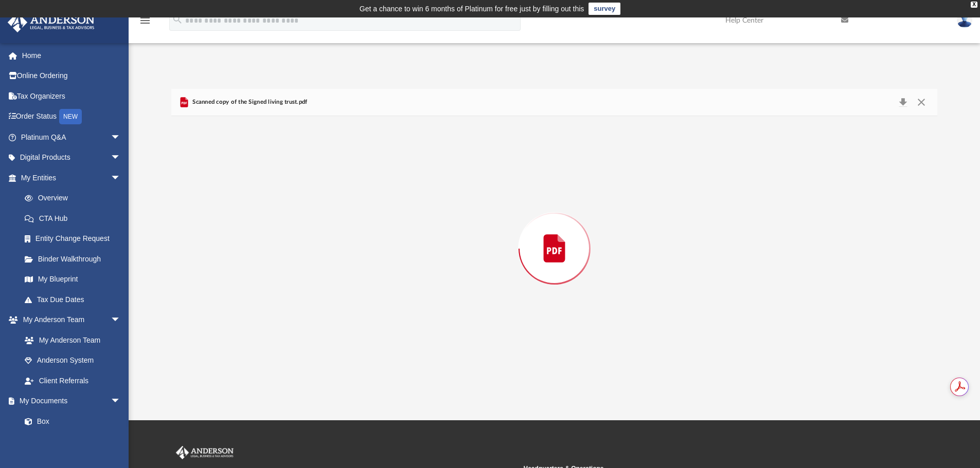 Image resolution: width=980 pixels, height=468 pixels. I want to click on a: Digital Productsarrow_drop_down, so click(72, 157).